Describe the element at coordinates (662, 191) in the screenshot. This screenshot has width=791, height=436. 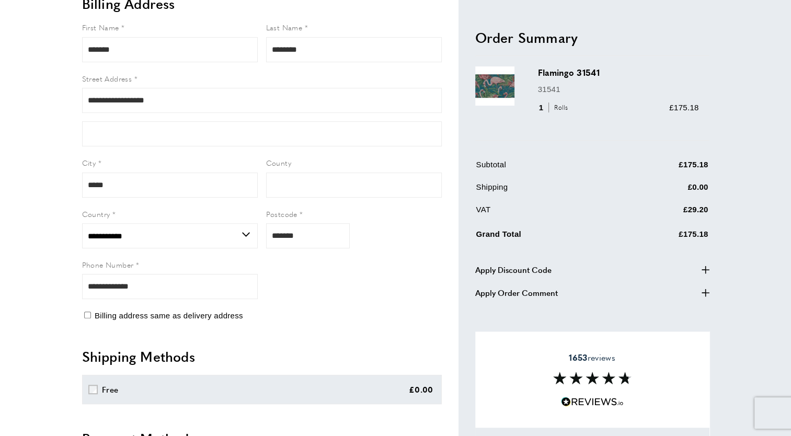
I see `td: £0.00` at that location.